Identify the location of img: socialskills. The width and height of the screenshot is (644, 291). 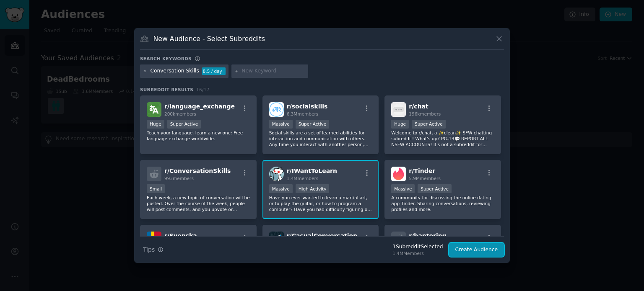
(277, 109).